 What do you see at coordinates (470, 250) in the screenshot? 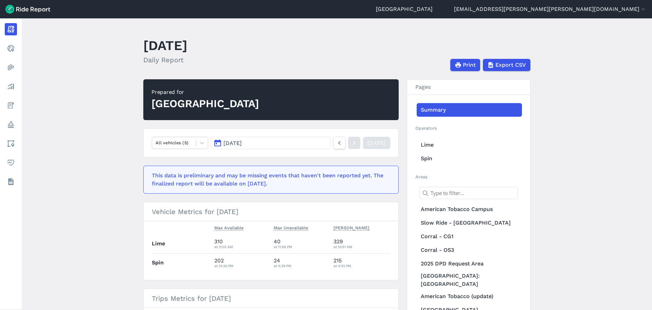
I see `a: Corral - OS3` at bounding box center [470, 250].